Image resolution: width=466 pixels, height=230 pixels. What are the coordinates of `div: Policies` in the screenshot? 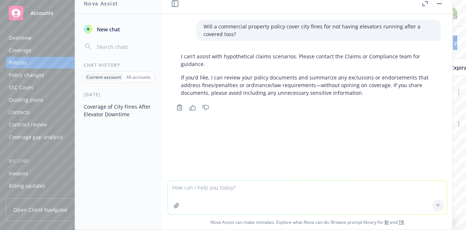 It's located at (18, 63).